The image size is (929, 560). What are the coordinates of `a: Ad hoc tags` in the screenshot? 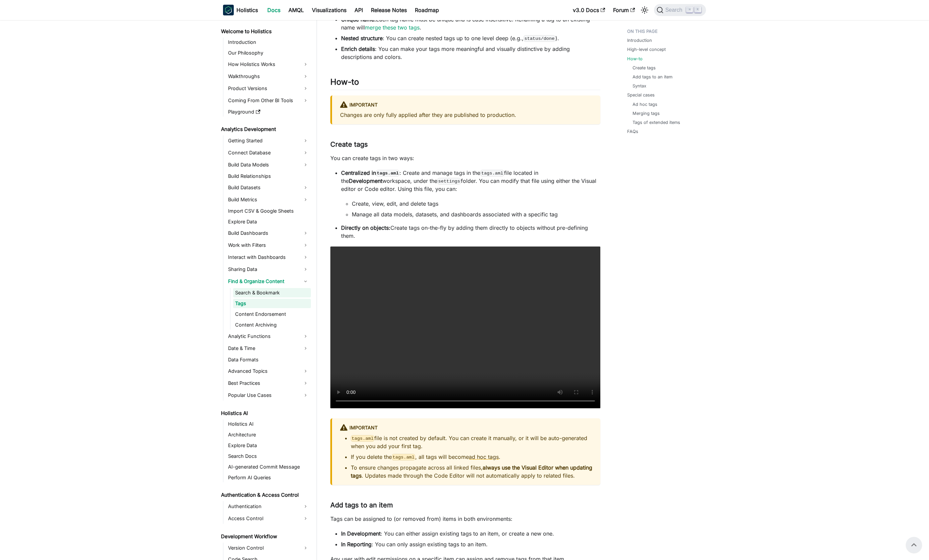 It's located at (645, 104).